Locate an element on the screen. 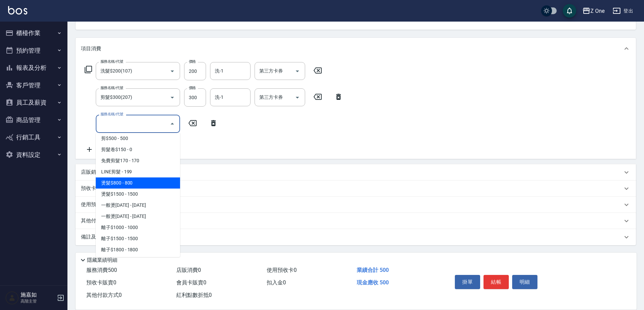 The height and width of the screenshot is (310, 644). p: 項目消費 is located at coordinates (91, 48).